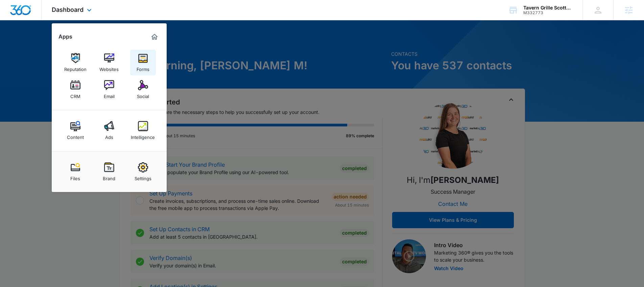 The height and width of the screenshot is (287, 644). I want to click on div: Websites, so click(109, 67).